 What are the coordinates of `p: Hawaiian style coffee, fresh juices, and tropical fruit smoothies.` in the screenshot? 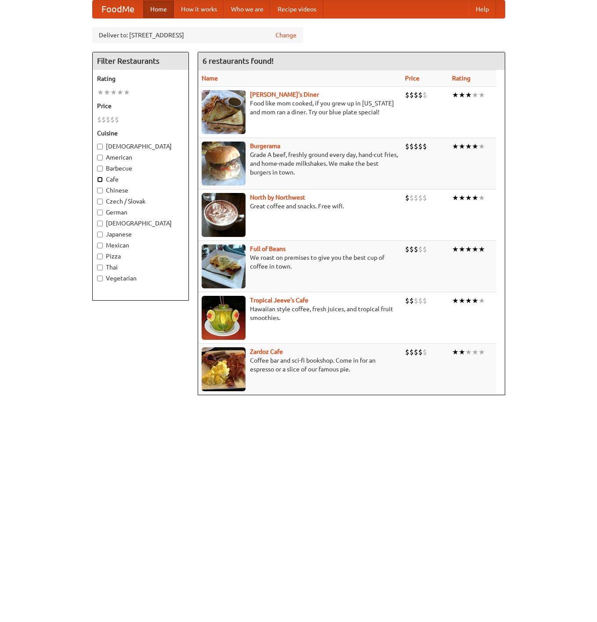 It's located at (300, 313).